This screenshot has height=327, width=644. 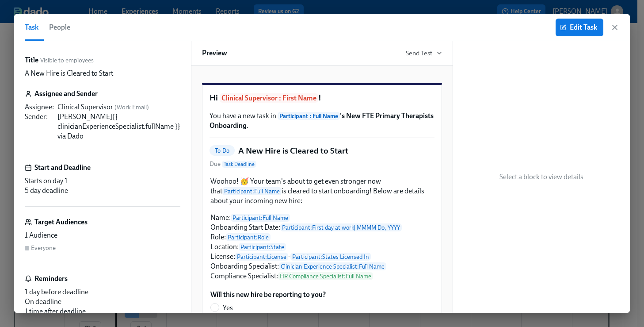 I want to click on label: Title, so click(x=31, y=60).